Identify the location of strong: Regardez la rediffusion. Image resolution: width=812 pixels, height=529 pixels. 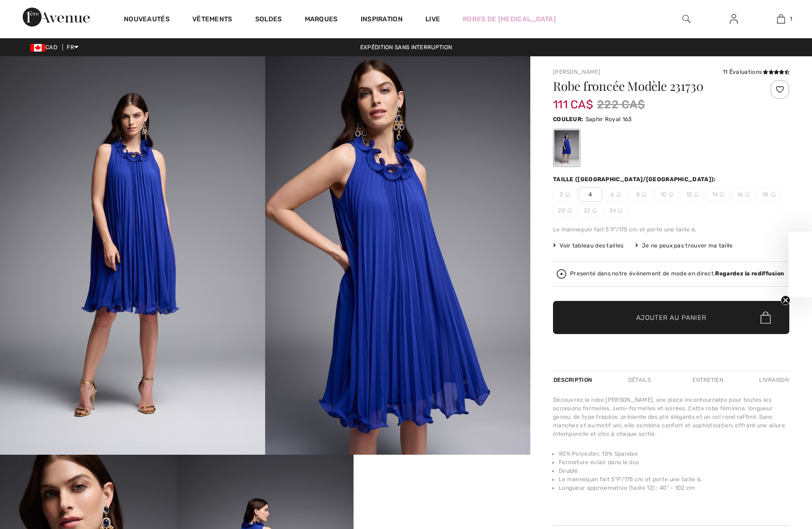
(750, 273).